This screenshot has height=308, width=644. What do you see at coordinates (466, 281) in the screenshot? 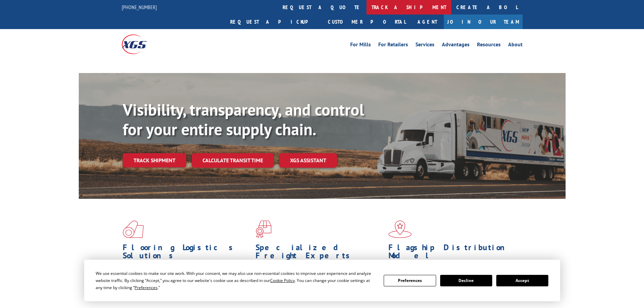
I see `button: Decline` at bounding box center [466, 281].